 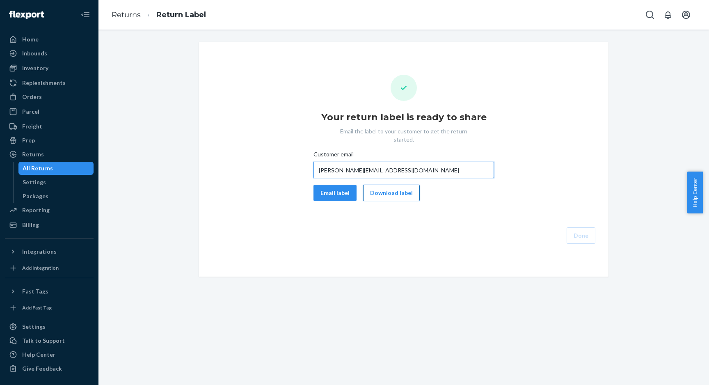 I want to click on div: Prep, so click(x=28, y=140).